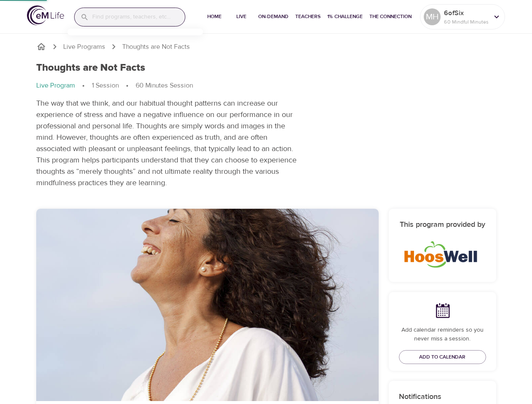  Describe the element at coordinates (241, 17) in the screenshot. I see `span: Live` at that location.